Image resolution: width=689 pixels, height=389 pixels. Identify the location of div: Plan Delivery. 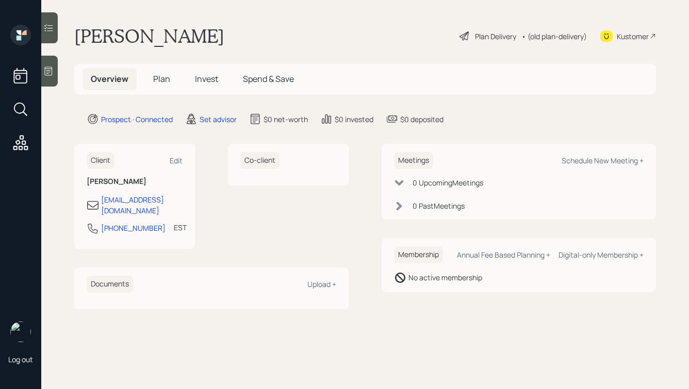
(496, 36).